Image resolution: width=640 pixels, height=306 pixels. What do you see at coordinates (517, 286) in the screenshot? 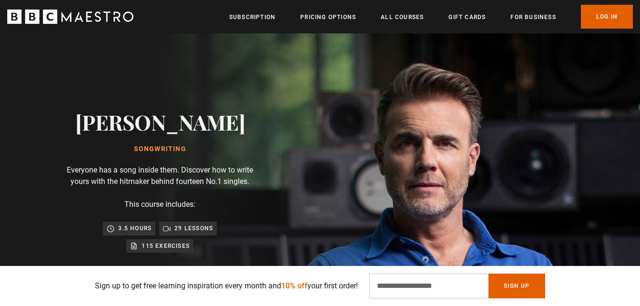
I see `button: Sign Up` at bounding box center [517, 286].